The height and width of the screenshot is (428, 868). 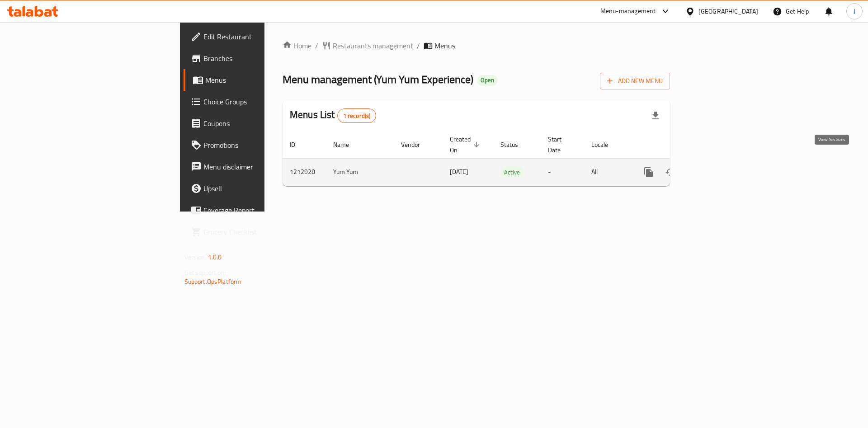 I want to click on th: Actions, so click(x=681, y=145).